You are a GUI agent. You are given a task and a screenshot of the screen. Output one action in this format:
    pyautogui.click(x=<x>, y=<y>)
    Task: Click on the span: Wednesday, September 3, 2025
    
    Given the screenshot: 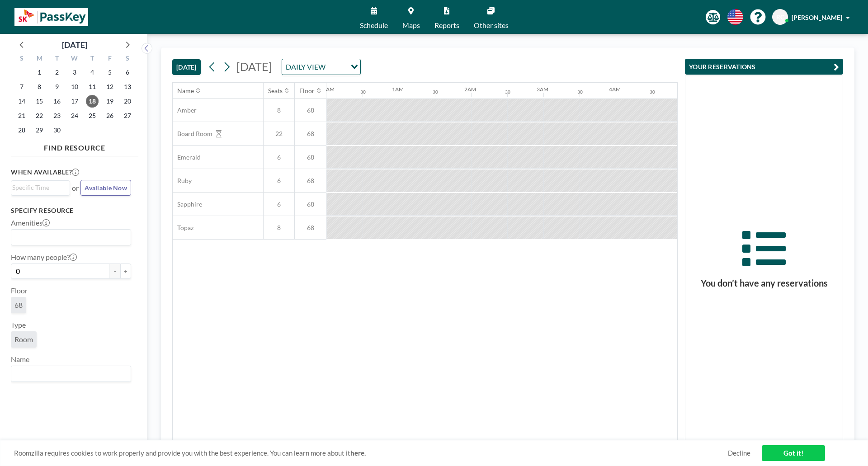 What is the action you would take?
    pyautogui.click(x=75, y=73)
    